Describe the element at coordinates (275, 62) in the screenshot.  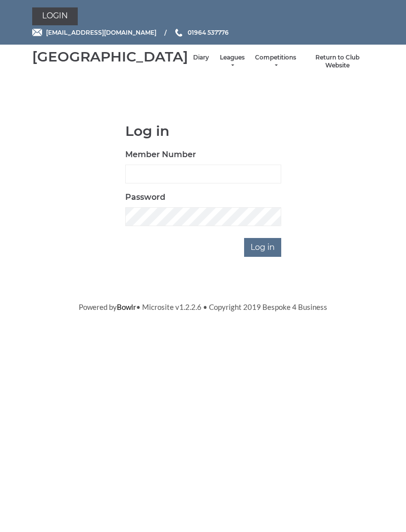
I see `a: Competitions` at that location.